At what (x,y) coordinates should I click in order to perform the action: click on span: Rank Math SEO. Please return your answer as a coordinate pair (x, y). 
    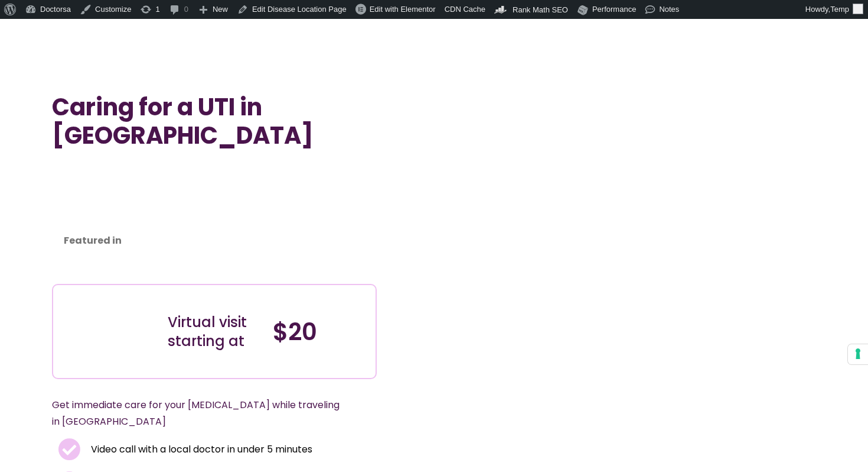
    Looking at the image, I should click on (540, 10).